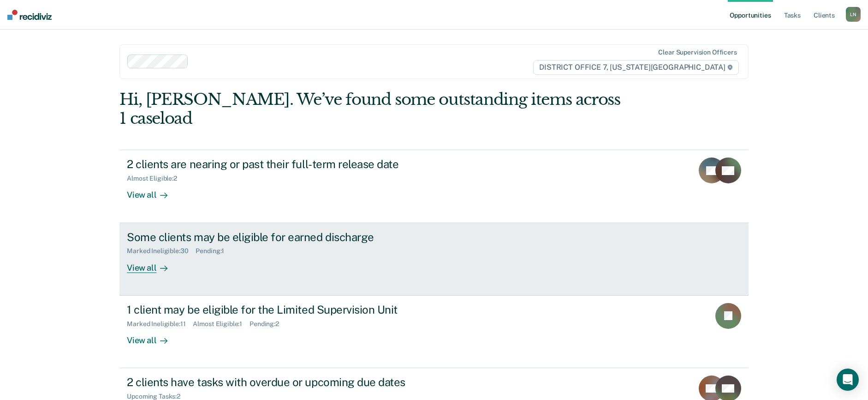 The height and width of the screenshot is (400, 868). What do you see at coordinates (289, 237) in the screenshot?
I see `div: Some clients may be eligible for earned discharge` at bounding box center [289, 237].